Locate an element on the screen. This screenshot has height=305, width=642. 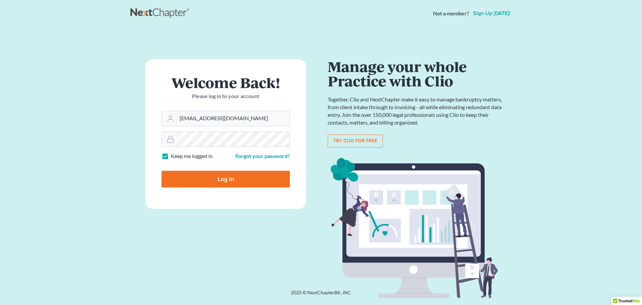
input: Email Address is located at coordinates (233, 118).